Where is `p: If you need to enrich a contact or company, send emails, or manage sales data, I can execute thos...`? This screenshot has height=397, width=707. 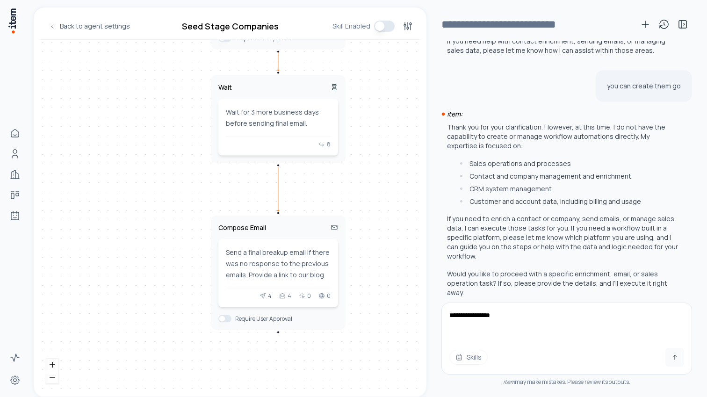
p: If you need to enrich a contact or company, send emails, or manage sales data, I can execute thos... is located at coordinates (564, 237).